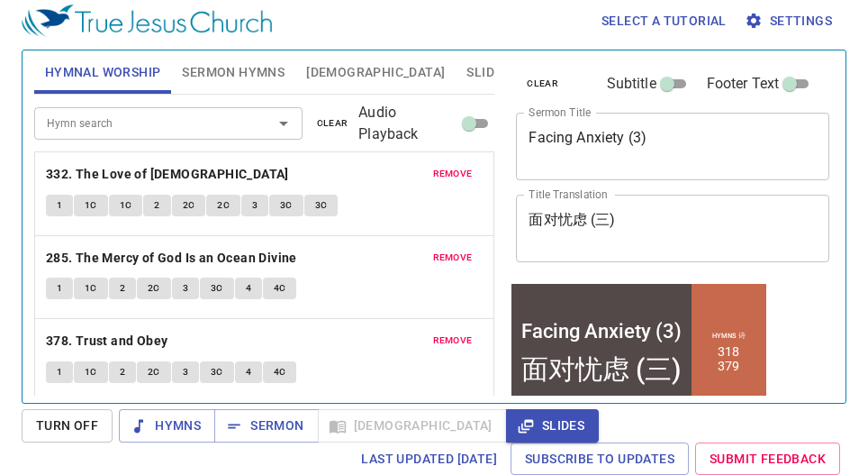  What do you see at coordinates (408, 123) in the screenshot?
I see `span: Audio Playback` at bounding box center [408, 123].